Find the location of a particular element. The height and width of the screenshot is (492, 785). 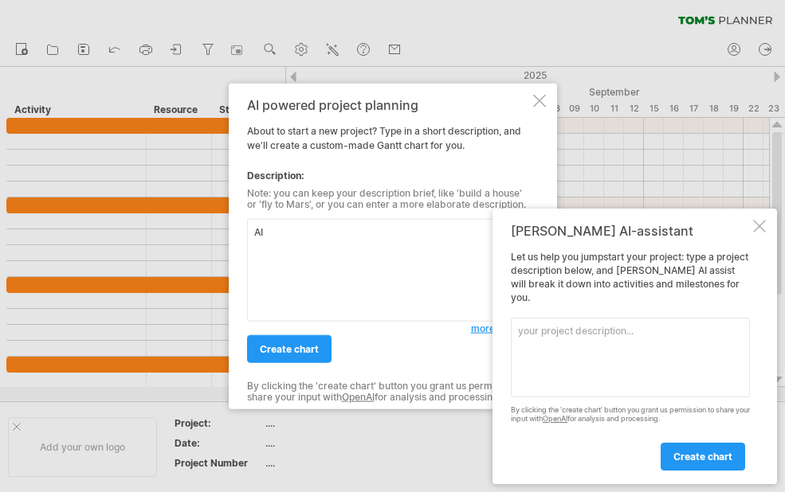

div: About to start a new project? Type in a short description, and we'll create a custom-made Gantt c... is located at coordinates (388, 246).